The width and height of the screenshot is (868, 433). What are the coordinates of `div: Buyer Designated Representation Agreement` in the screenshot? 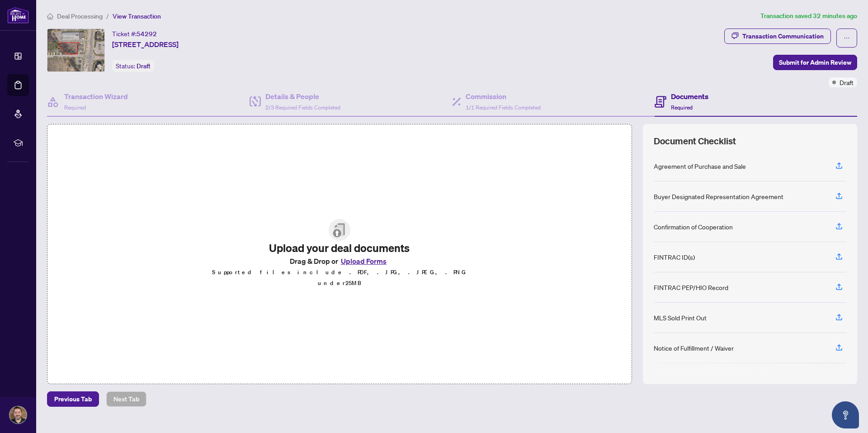 It's located at (718, 196).